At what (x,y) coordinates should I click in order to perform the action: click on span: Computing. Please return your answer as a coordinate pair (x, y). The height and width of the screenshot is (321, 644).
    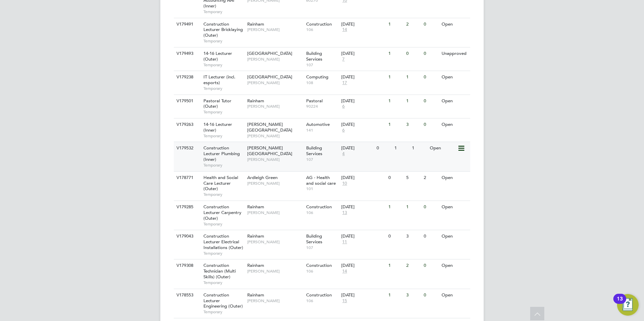
    Looking at the image, I should click on (317, 77).